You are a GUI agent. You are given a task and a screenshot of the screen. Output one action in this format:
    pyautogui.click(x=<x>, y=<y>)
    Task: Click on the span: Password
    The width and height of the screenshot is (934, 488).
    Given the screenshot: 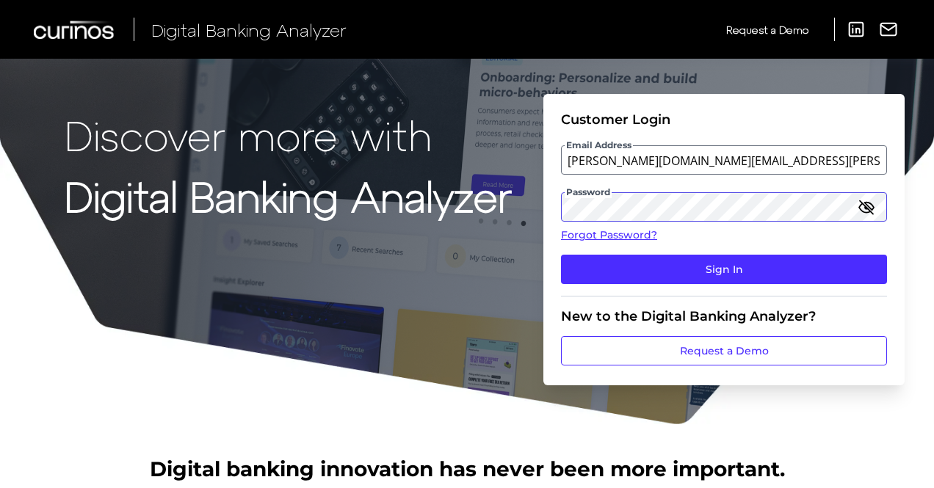 What is the action you would take?
    pyautogui.click(x=588, y=192)
    